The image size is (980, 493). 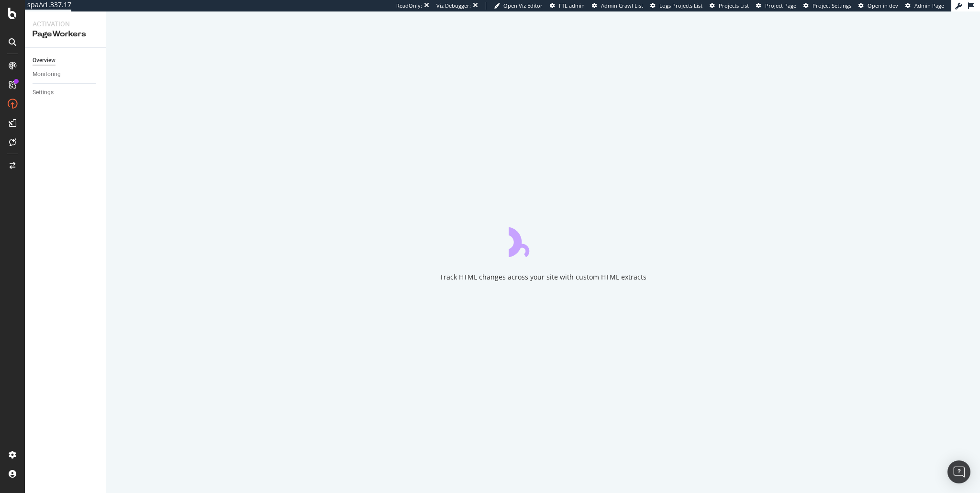 I want to click on a: Open Viz Editor, so click(x=518, y=6).